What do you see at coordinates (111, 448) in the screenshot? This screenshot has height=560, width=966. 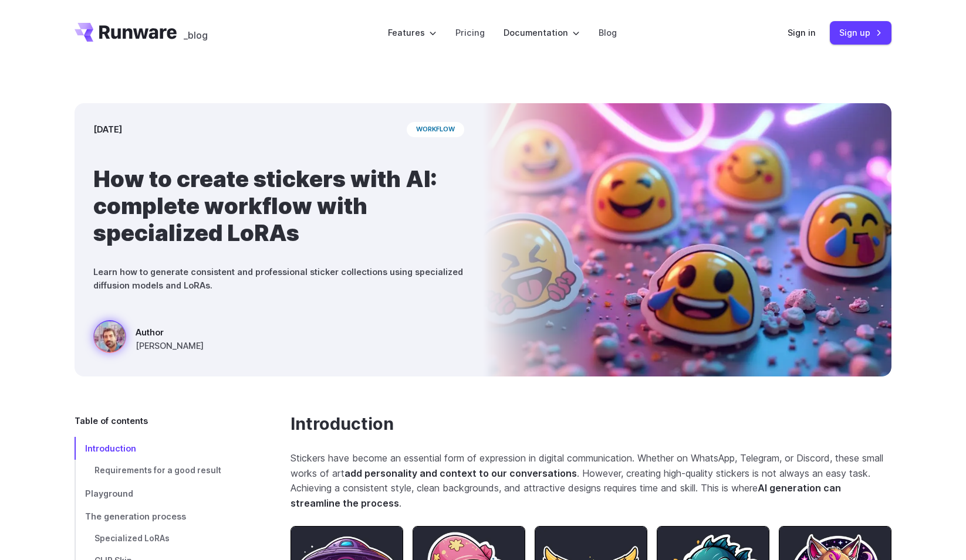 I see `span: Introduction` at bounding box center [111, 448].